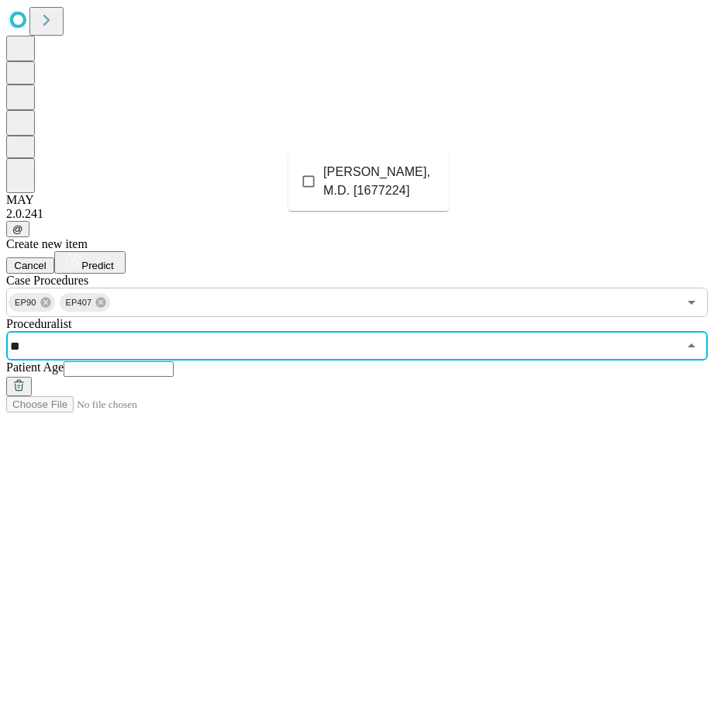 The image size is (714, 728). Describe the element at coordinates (692, 302) in the screenshot. I see `button: Open` at that location.